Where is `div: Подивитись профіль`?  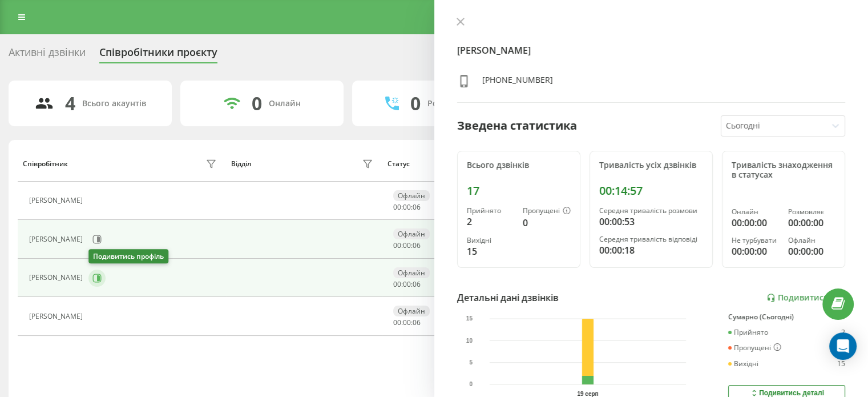
div: Подивитись профіль is located at coordinates (129, 256).